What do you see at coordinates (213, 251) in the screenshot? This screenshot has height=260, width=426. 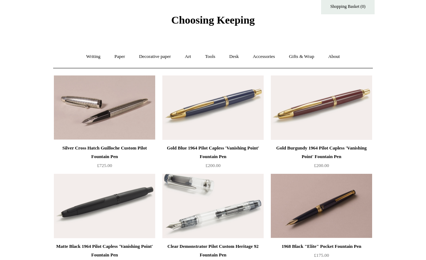 I see `div: Clear Demonstrator Pilot Custom Heritage 92 Fountain Pen` at bounding box center [213, 251].